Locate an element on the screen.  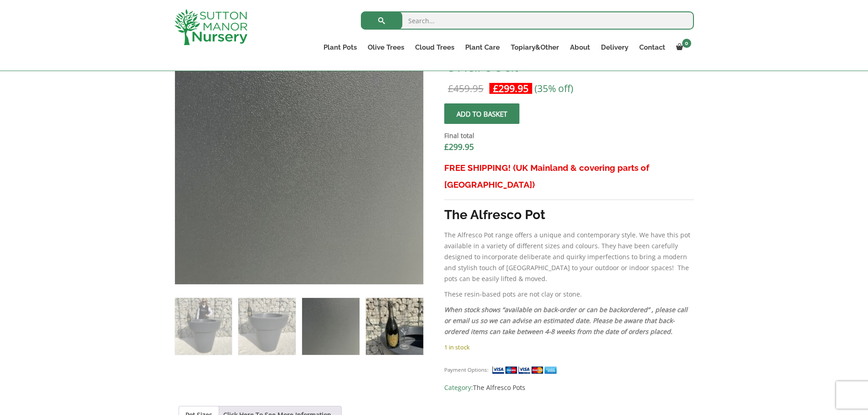
a: 0 is located at coordinates (682, 47).